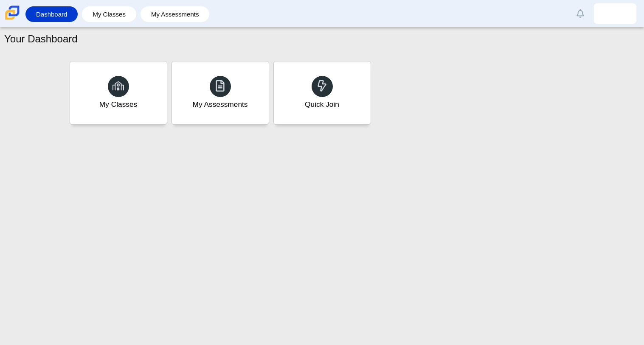  What do you see at coordinates (615, 13) in the screenshot?
I see `a: zalyn.smith-brown.ryxIIb` at bounding box center [615, 13].